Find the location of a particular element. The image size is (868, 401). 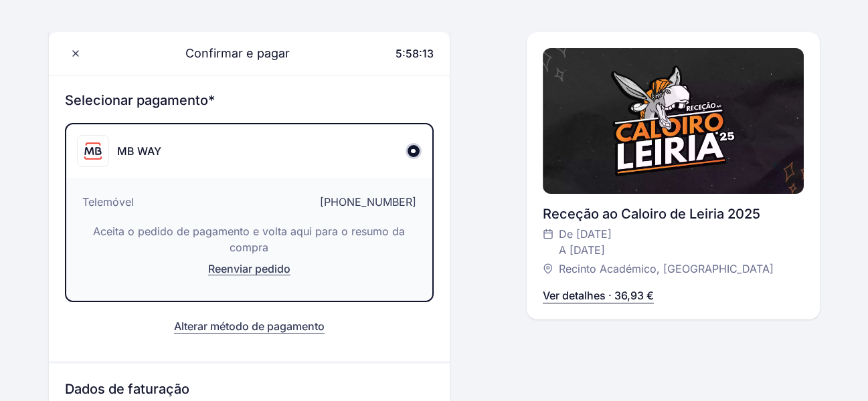

h3: Selecionar pagamento* is located at coordinates (249, 100).